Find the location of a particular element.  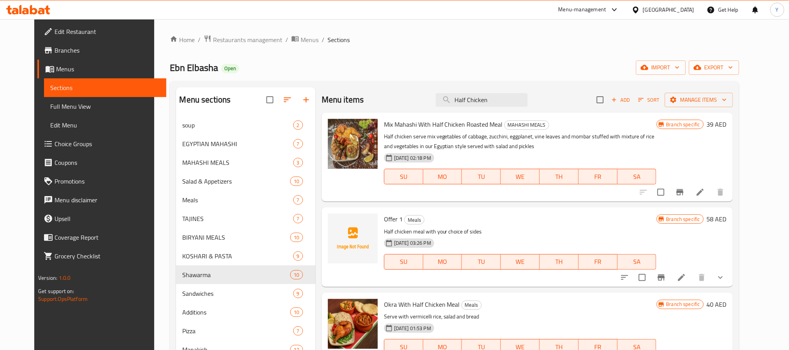

a: Grocery Checklist is located at coordinates (102, 256).